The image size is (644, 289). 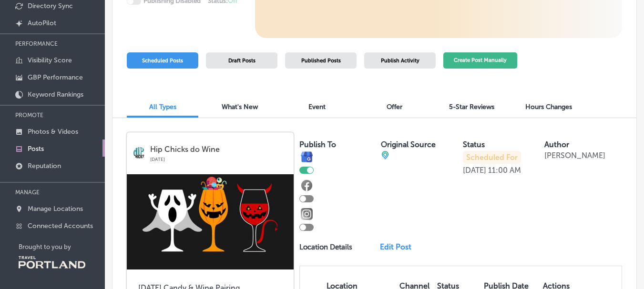 What do you see at coordinates (55, 94) in the screenshot?
I see `p: Keyword Rankings` at bounding box center [55, 94].